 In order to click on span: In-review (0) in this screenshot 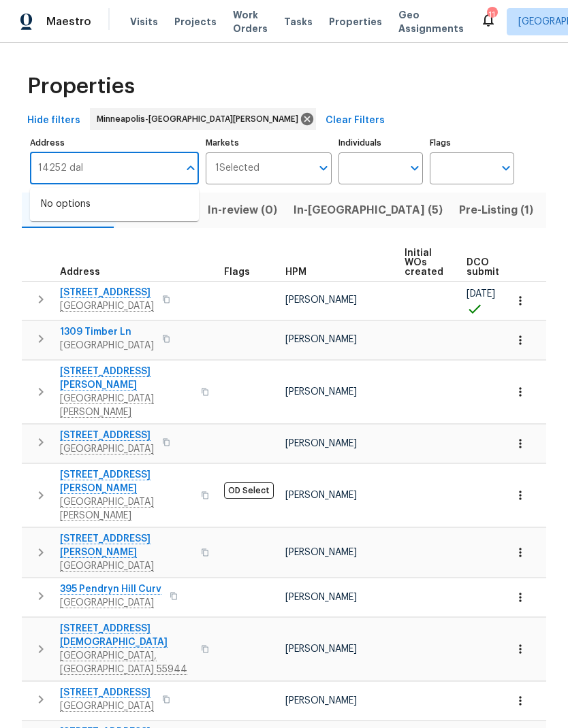, I will do `click(242, 210)`.